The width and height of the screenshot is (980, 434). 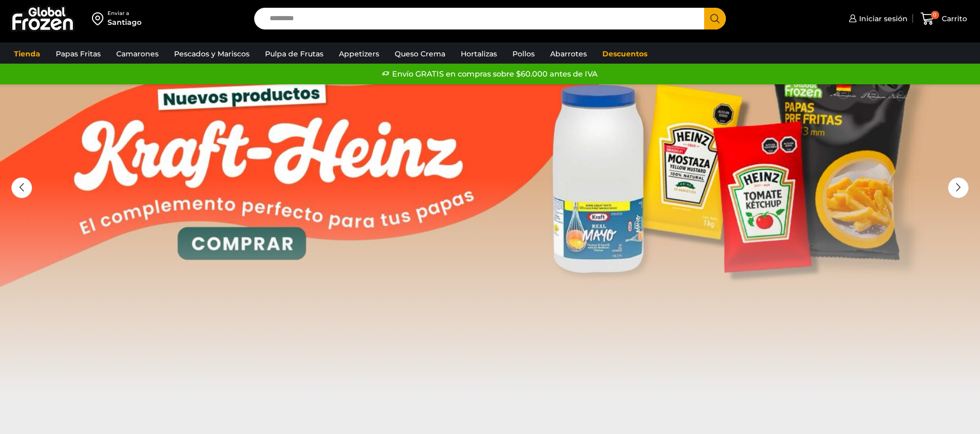 What do you see at coordinates (625, 54) in the screenshot?
I see `a: Descuentos` at bounding box center [625, 54].